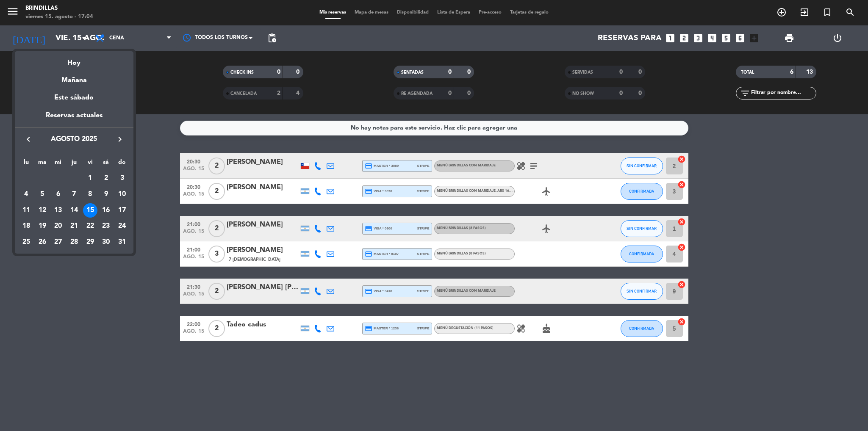  What do you see at coordinates (90, 227) in the screenshot?
I see `td: 22 de agosto de 2025` at bounding box center [90, 227].